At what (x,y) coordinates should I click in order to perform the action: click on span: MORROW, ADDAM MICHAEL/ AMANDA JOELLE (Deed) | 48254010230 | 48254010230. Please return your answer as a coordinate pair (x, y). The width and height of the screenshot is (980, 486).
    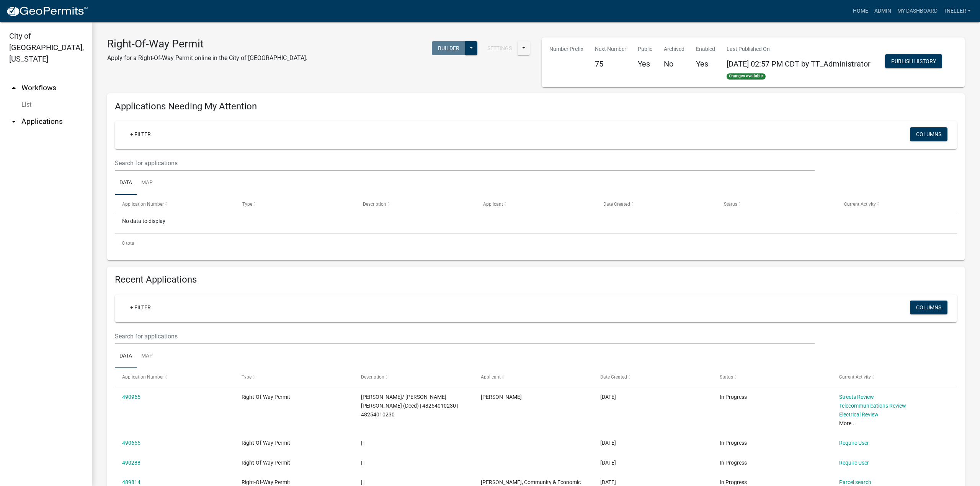
    Looking at the image, I should click on (410, 406).